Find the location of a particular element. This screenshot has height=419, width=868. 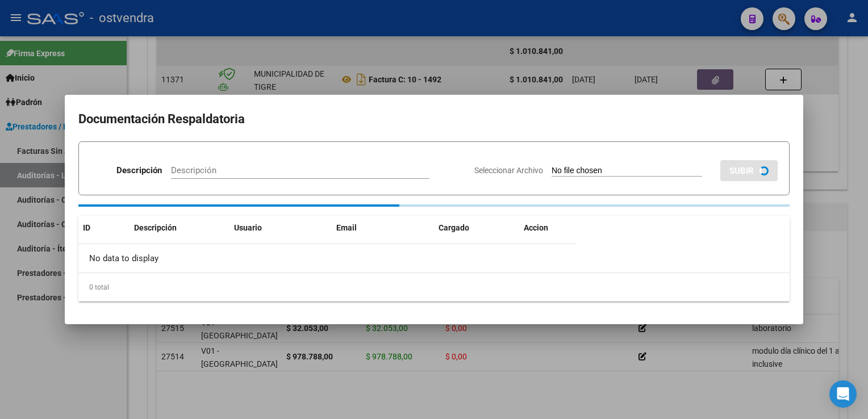

span: Accion is located at coordinates (535, 227).